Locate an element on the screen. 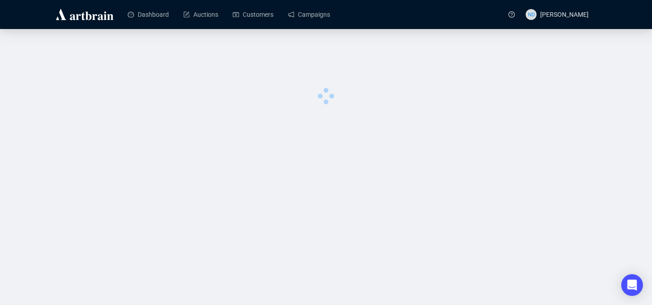 This screenshot has width=652, height=305. span: question-circle is located at coordinates (512, 14).